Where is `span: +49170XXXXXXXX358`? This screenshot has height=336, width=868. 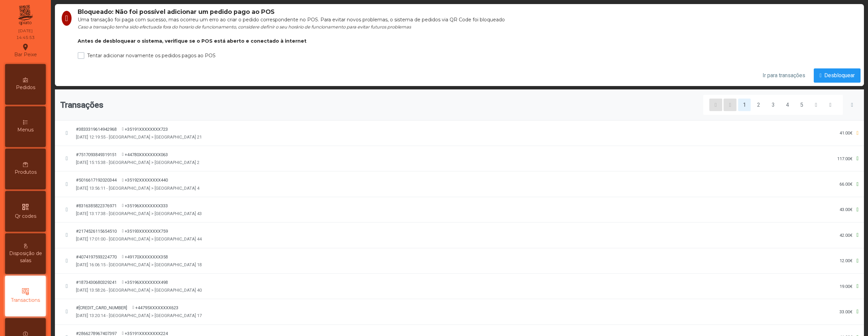 span: +49170XXXXXXXX358 is located at coordinates (147, 257).